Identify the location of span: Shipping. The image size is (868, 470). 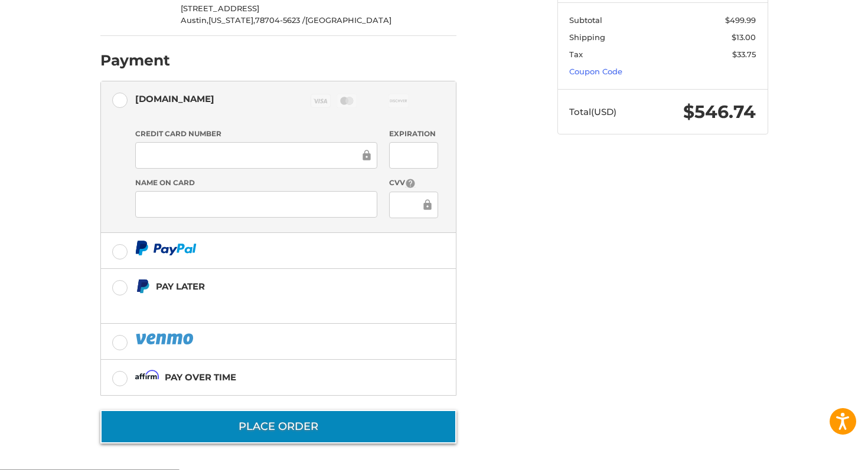
(587, 37).